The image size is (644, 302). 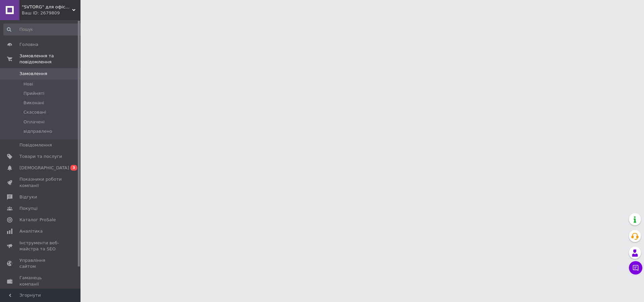 I want to click on span: Головна, so click(x=29, y=45).